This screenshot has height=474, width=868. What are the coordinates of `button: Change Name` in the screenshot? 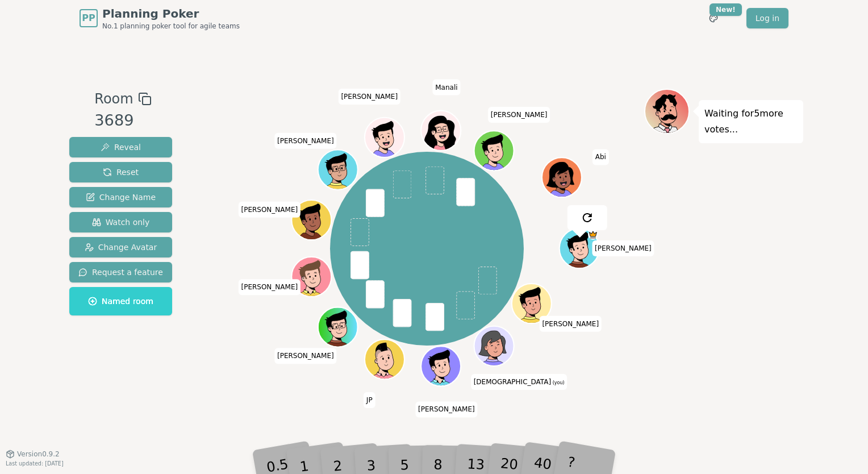 It's located at (121, 197).